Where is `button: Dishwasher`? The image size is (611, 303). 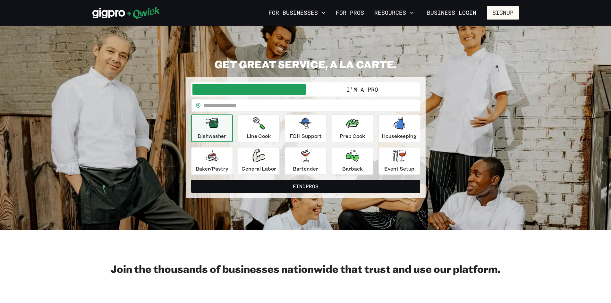
button: Dishwasher is located at coordinates (212, 128).